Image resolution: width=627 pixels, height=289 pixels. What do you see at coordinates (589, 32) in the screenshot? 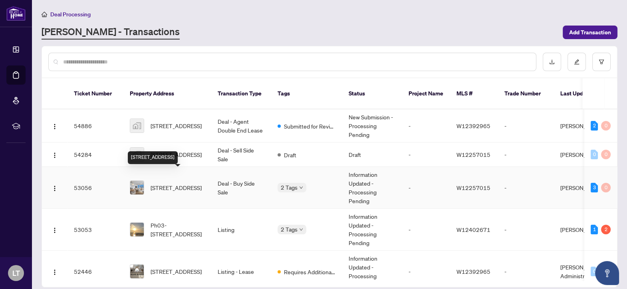
I see `button: Add Transaction` at bounding box center [589, 32].